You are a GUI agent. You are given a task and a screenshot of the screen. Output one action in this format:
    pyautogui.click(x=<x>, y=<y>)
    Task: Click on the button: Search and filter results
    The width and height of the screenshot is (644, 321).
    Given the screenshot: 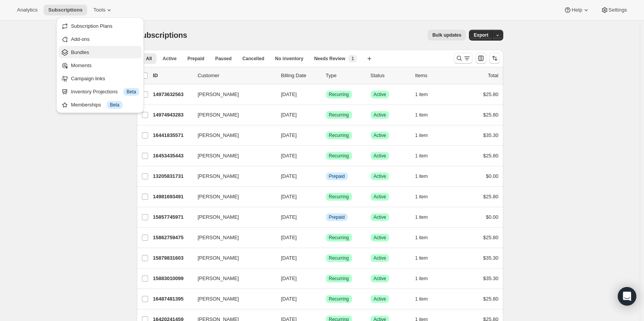 What is the action you would take?
    pyautogui.click(x=463, y=58)
    